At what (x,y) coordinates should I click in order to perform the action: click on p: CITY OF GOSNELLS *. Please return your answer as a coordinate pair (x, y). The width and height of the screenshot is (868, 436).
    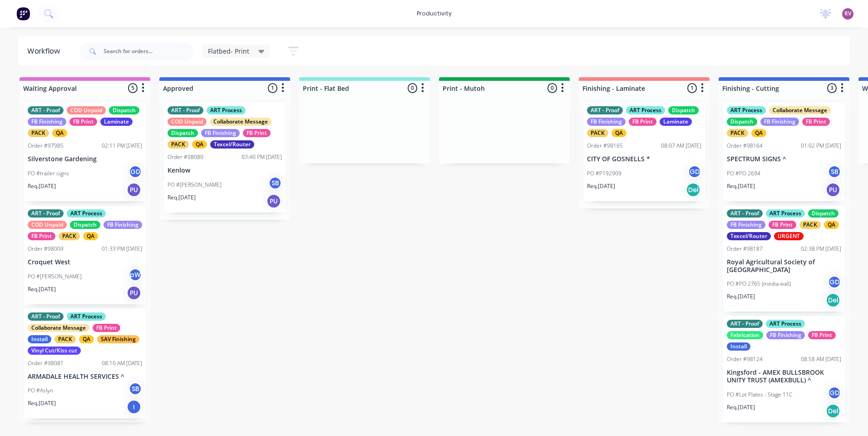
    Looking at the image, I should click on (644, 159).